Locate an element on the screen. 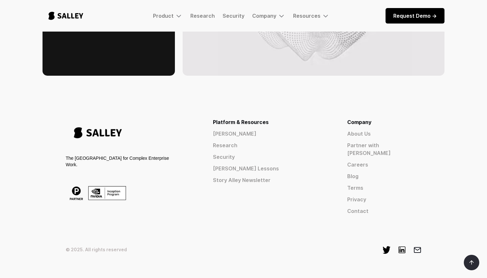 The image size is (487, 278). a: home is located at coordinates (66, 16).